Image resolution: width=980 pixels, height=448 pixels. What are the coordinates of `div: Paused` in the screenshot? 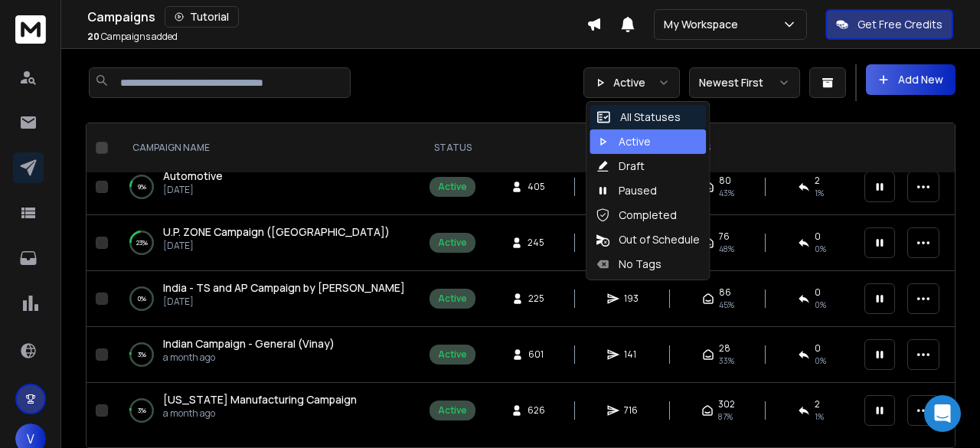 It's located at (627, 190).